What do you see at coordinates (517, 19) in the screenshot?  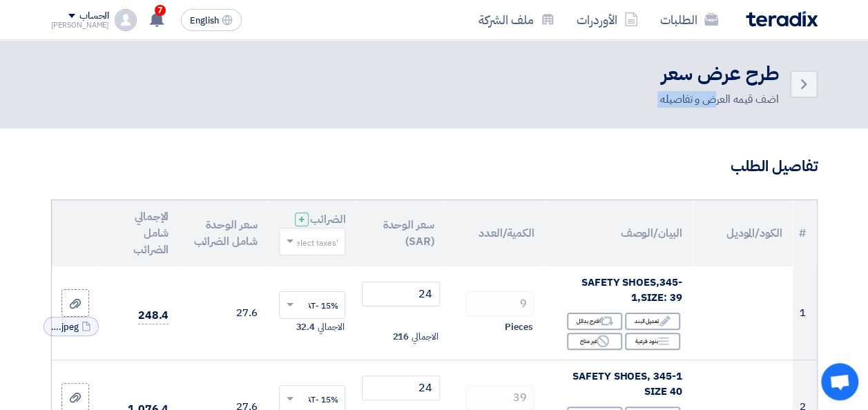 I see `a: ملف الشركة` at bounding box center [517, 19].